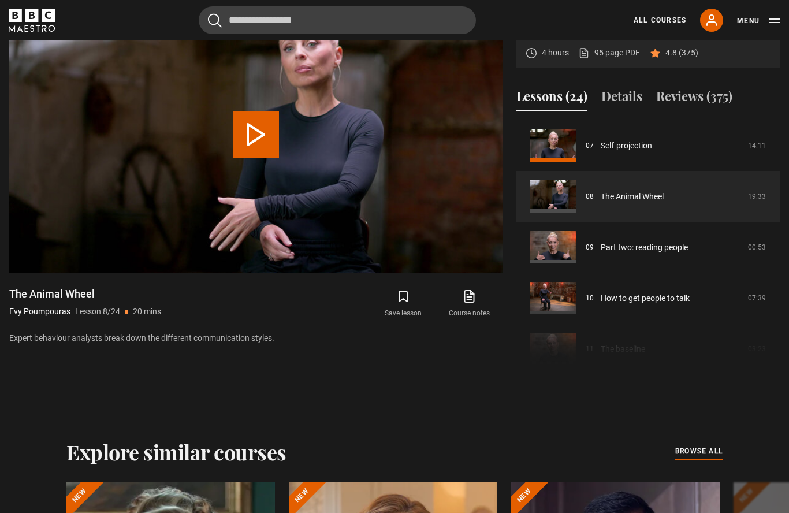 The height and width of the screenshot is (513, 789). What do you see at coordinates (645, 298) in the screenshot?
I see `a: How to get people to talk` at bounding box center [645, 298].